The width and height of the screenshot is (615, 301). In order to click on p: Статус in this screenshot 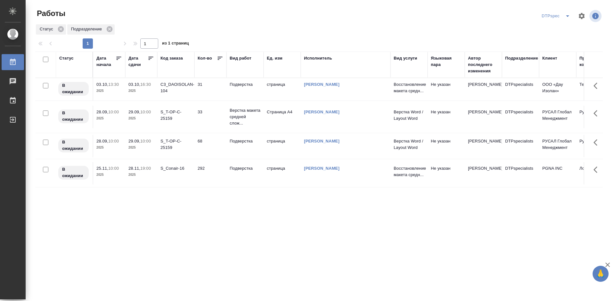, I will do `click(47, 29)`.